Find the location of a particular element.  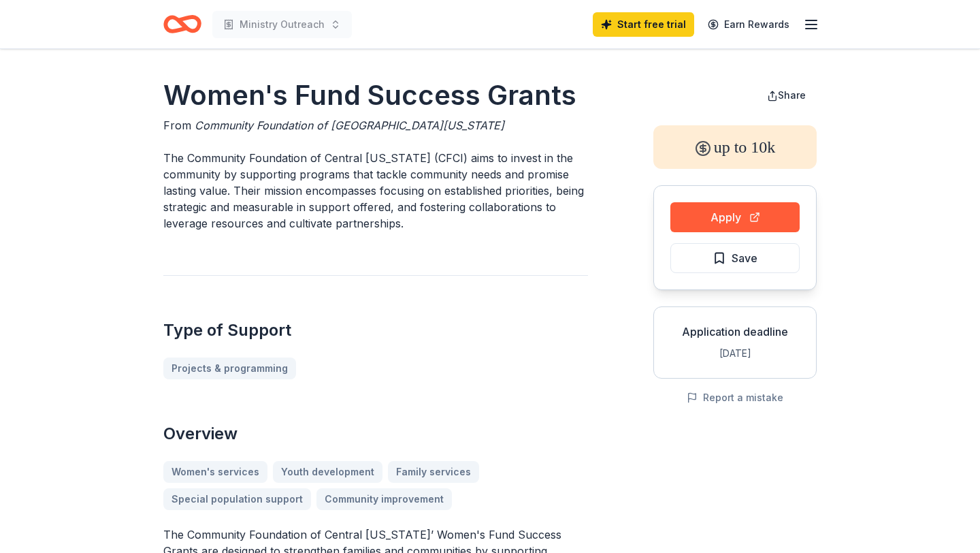

a: Earn Rewards is located at coordinates (749, 25).